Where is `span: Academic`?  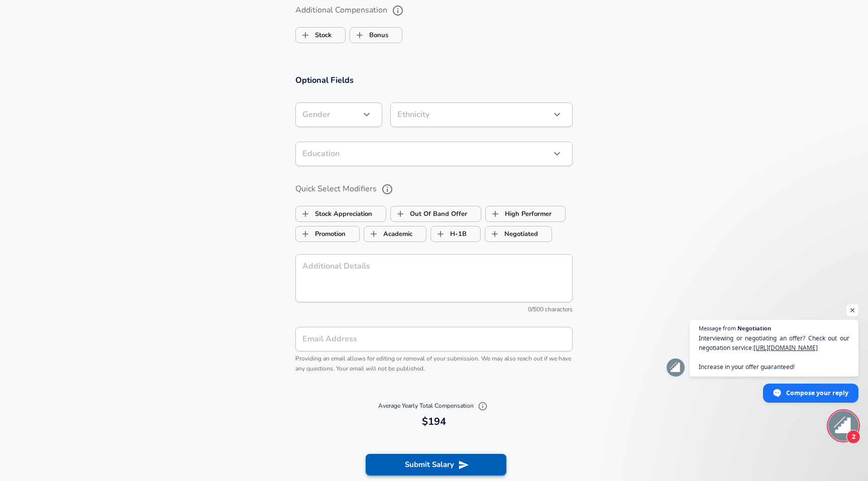 span: Academic is located at coordinates (374, 234).